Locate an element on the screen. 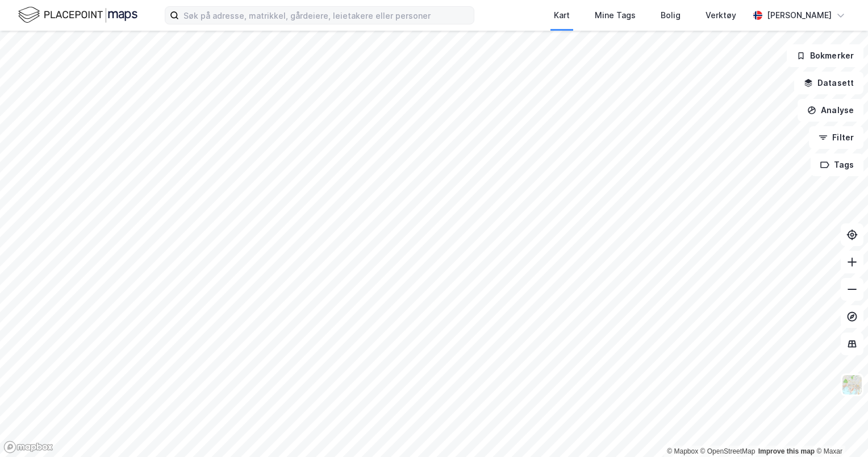 This screenshot has height=457, width=868. a: Mapbox homepage is located at coordinates (29, 446).